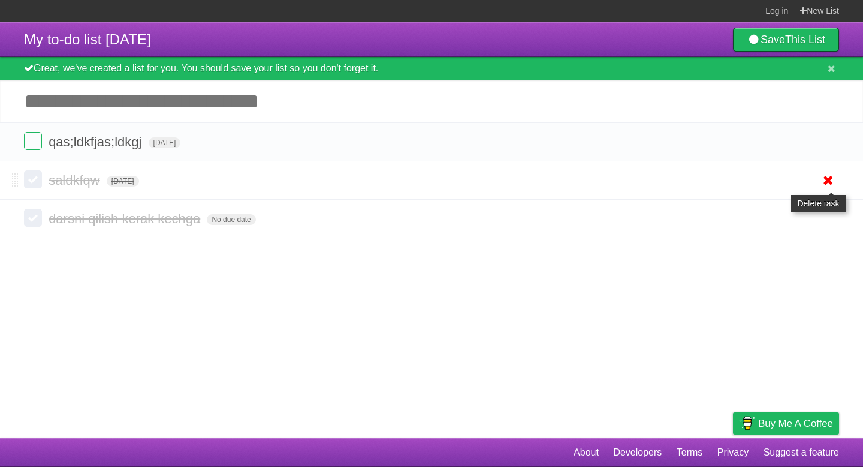  Describe the element at coordinates (231, 219) in the screenshot. I see `span: No due date` at that location.